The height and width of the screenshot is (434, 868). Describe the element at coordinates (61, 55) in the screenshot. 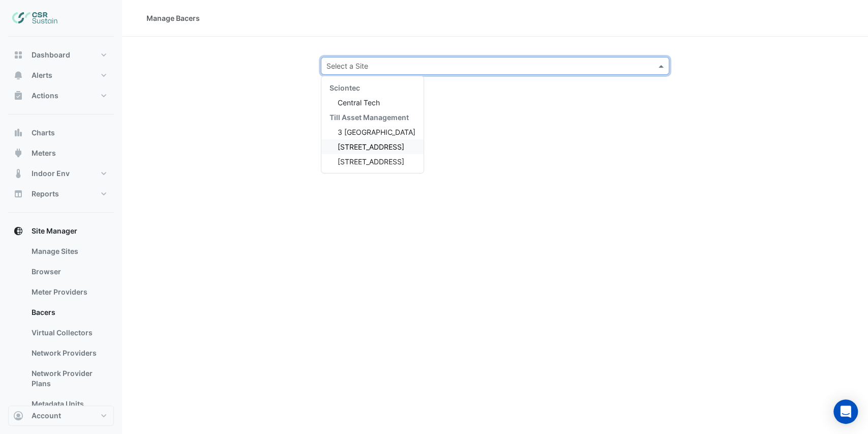

I see `button: Dashboard` at that location.